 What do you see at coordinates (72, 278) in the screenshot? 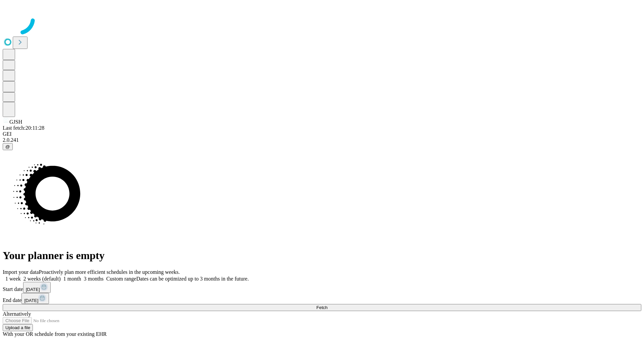
I see `span: 1 month` at bounding box center [72, 278].